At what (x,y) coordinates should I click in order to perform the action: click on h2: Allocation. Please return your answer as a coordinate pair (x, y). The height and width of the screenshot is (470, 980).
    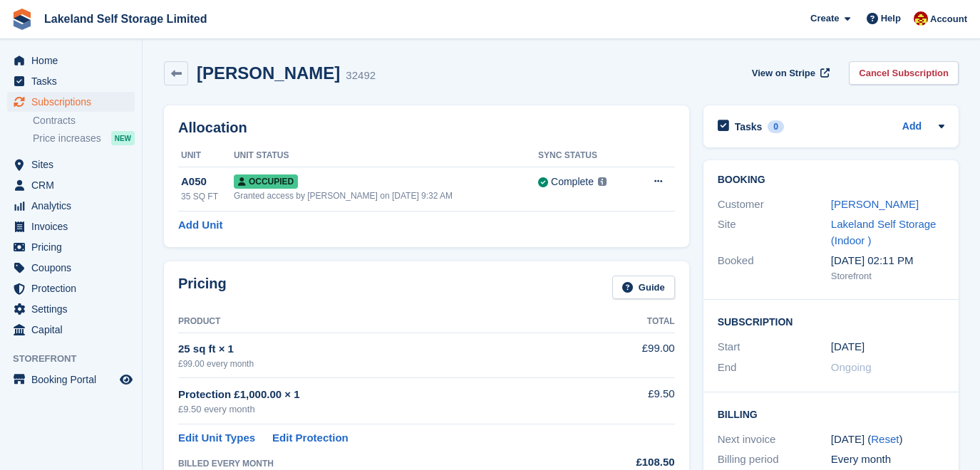
    Looking at the image, I should click on (426, 128).